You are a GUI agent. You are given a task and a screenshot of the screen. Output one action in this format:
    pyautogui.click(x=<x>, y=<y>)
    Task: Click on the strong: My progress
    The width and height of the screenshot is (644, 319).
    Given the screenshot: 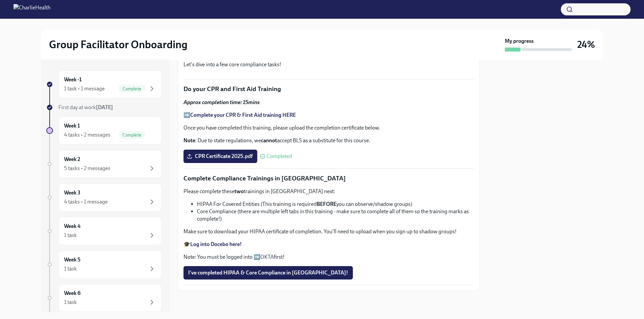 What is the action you would take?
    pyautogui.click(x=519, y=41)
    